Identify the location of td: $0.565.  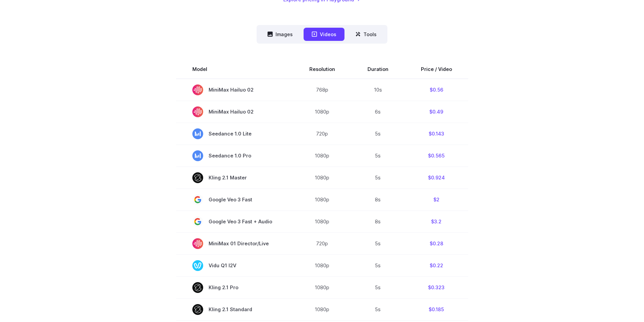
(436, 155).